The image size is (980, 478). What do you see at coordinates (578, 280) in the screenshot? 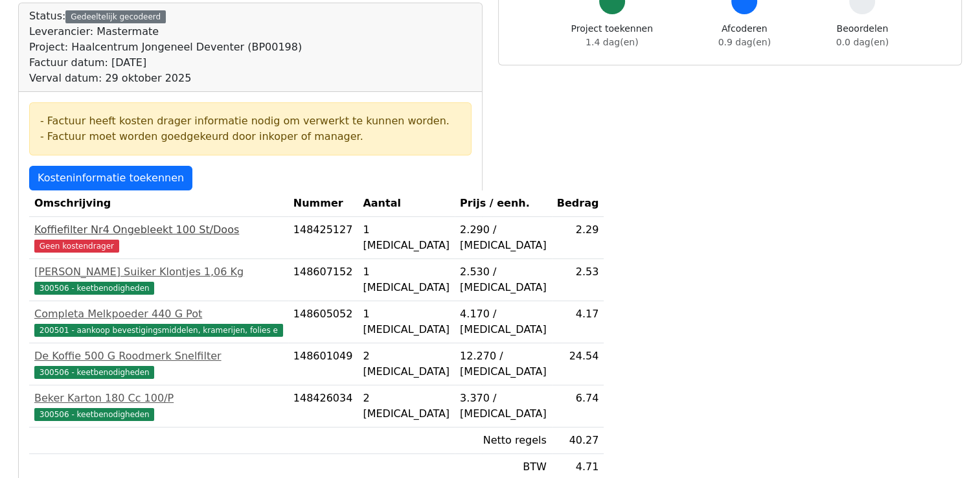
I see `td: 2.53` at bounding box center [578, 280].